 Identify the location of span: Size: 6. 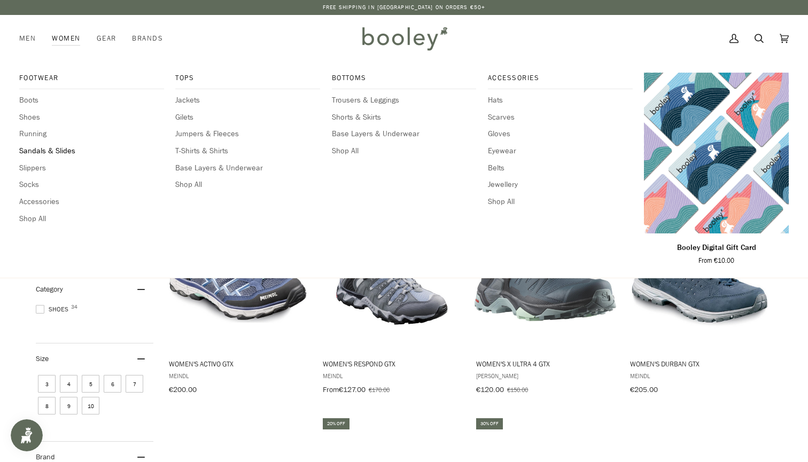
(112, 384).